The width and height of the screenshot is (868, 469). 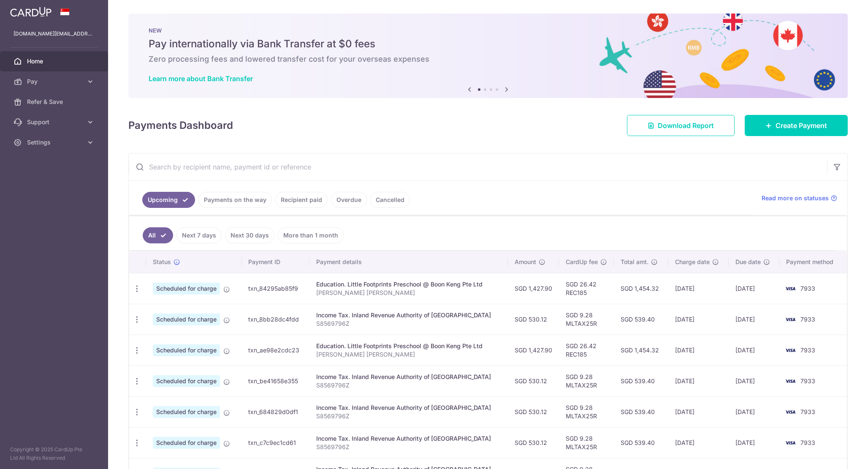 I want to click on span: Charge date, so click(x=693, y=262).